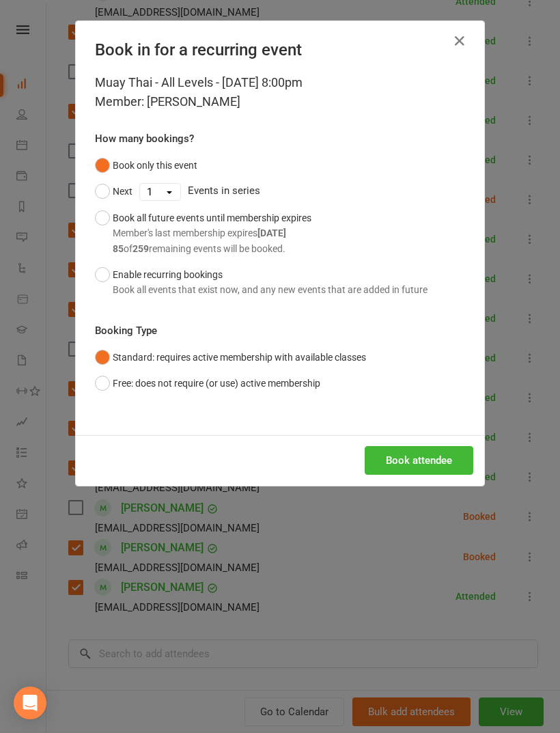 This screenshot has width=560, height=733. What do you see at coordinates (280, 50) in the screenshot?
I see `h4: Book in for a recurring event` at bounding box center [280, 50].